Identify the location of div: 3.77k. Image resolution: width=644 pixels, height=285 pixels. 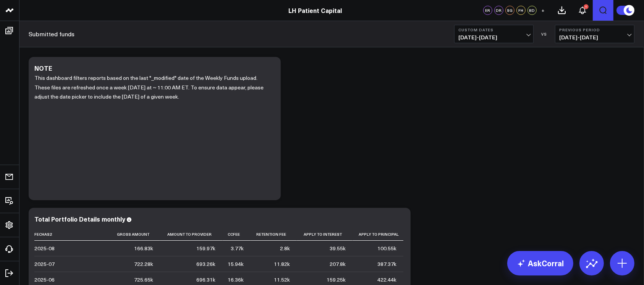
(237, 248).